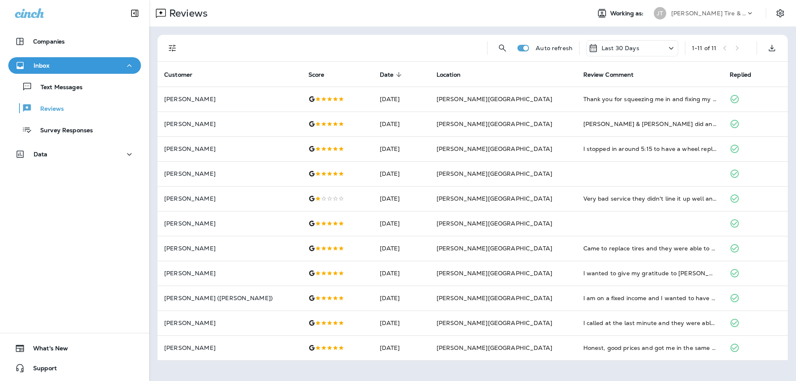 The image size is (796, 381). I want to click on span: Working as:, so click(627, 13).